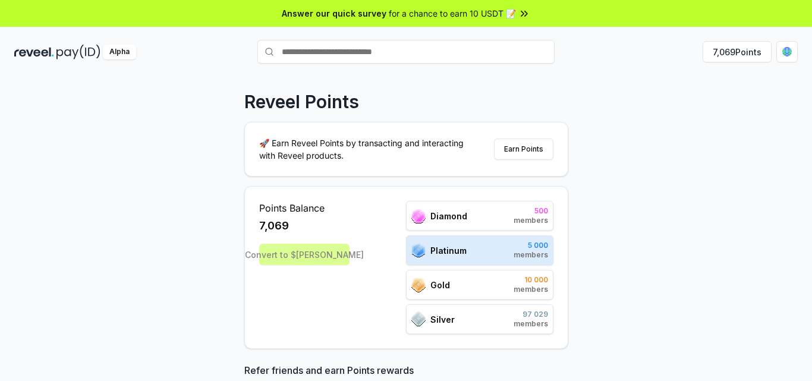 The image size is (812, 381). I want to click on span: 5 000, so click(531, 245).